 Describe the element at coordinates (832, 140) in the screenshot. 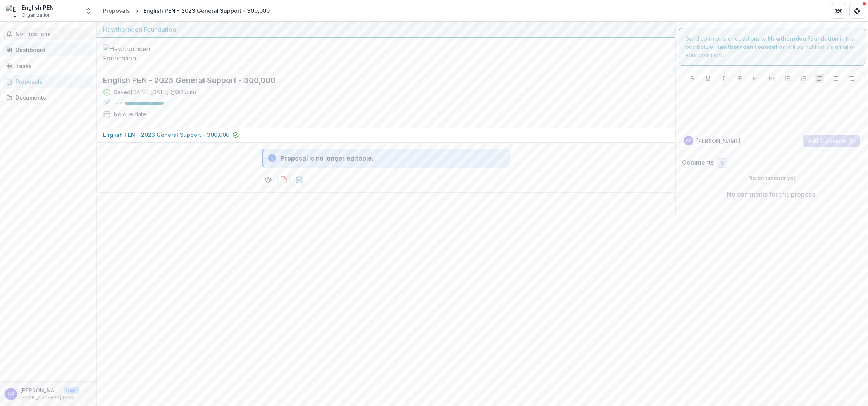

I see `button: Add Comment` at that location.